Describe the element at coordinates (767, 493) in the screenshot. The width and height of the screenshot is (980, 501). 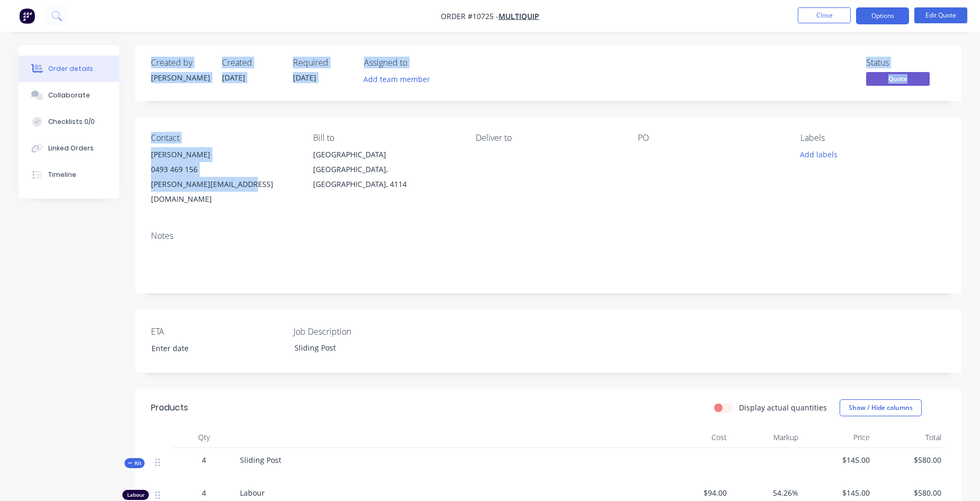
I see `span: 54.26%` at that location.